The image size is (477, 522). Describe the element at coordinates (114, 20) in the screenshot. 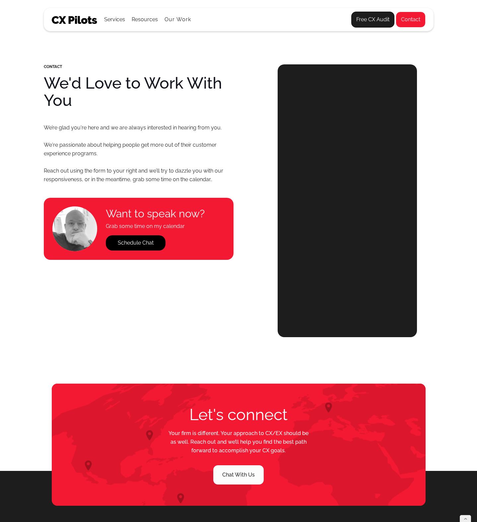

I see `div: Services` at that location.